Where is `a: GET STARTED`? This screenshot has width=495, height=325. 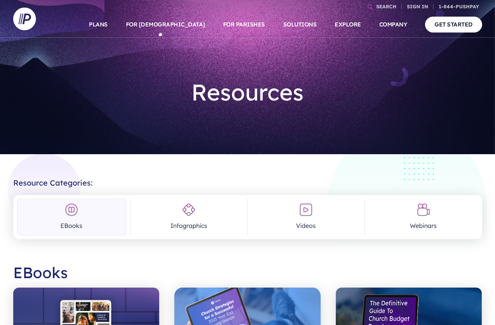
a: GET STARTED is located at coordinates (453, 24).